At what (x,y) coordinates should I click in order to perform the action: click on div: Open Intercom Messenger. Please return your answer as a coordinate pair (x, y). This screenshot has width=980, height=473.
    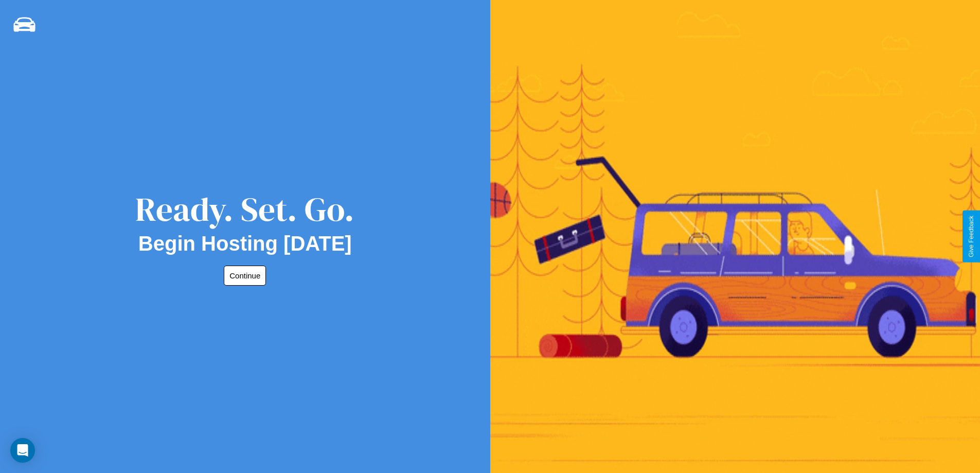
    Looking at the image, I should click on (23, 450).